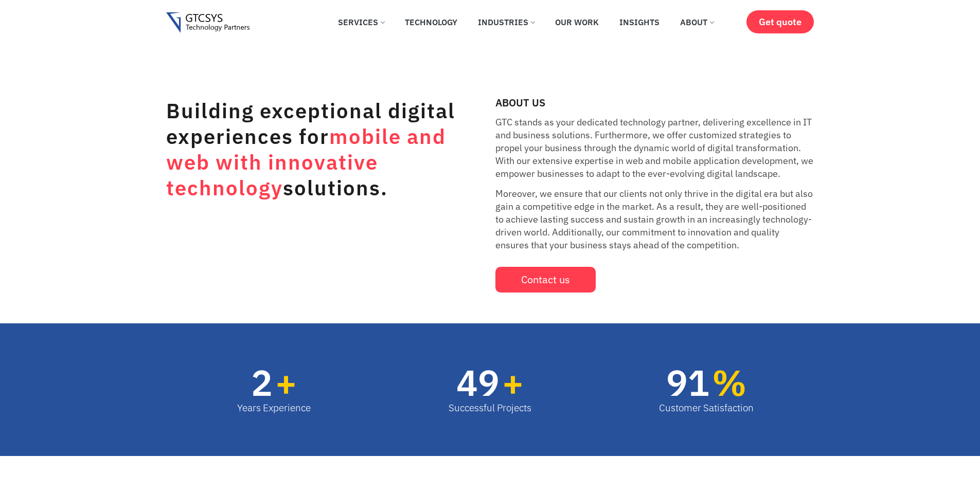 This screenshot has height=493, width=980. What do you see at coordinates (546, 280) in the screenshot?
I see `span: Contact us` at bounding box center [546, 280].